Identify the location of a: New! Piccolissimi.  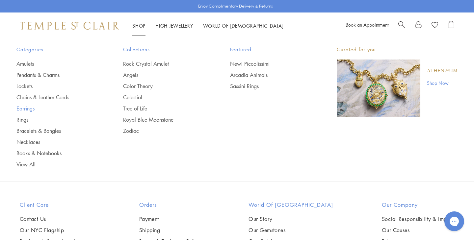
(270, 64).